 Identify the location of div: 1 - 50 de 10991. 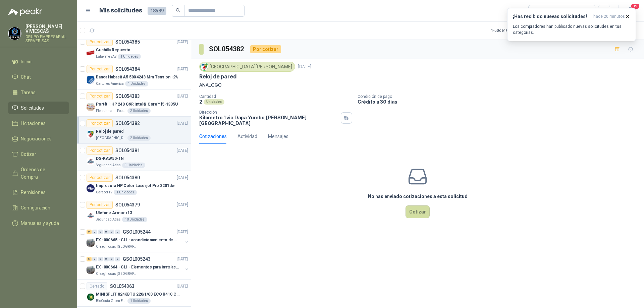
(514, 30).